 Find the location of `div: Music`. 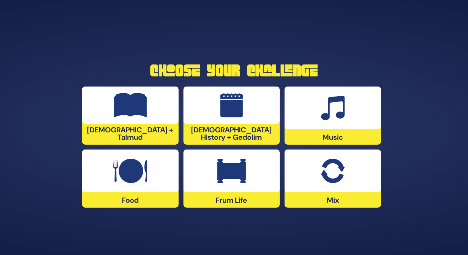

div: Music is located at coordinates (333, 116).